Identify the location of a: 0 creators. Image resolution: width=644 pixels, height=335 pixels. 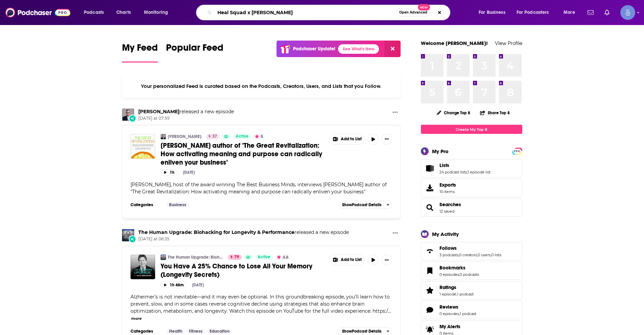
(468, 255).